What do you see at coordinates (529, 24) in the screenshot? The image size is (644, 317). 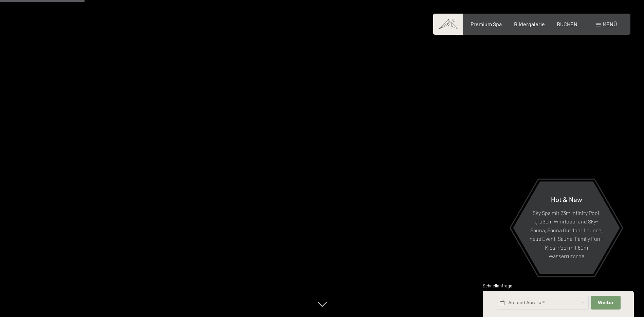 I see `a: Bildergalerie` at bounding box center [529, 24].